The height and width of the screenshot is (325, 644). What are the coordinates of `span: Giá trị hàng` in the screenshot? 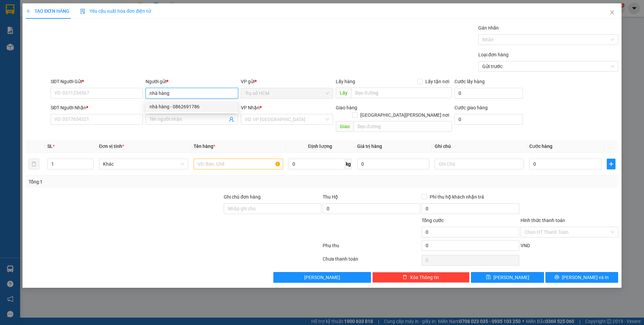 It's located at (370, 146).